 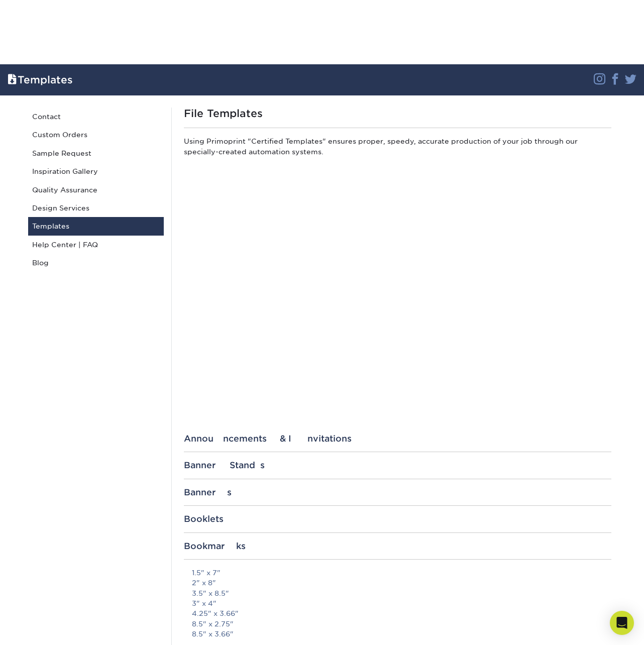 What do you see at coordinates (96, 171) in the screenshot?
I see `a: Inspiration Gallery` at bounding box center [96, 171].